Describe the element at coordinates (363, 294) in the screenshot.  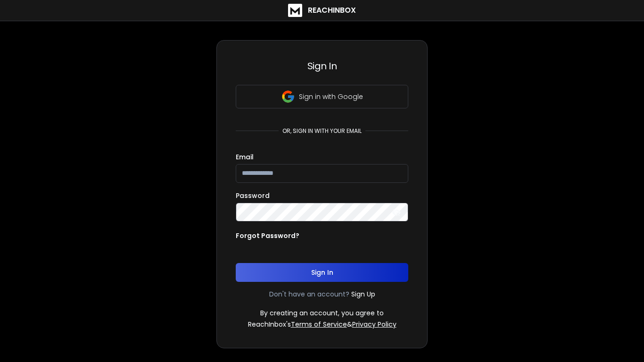
I see `a: Sign Up` at that location.